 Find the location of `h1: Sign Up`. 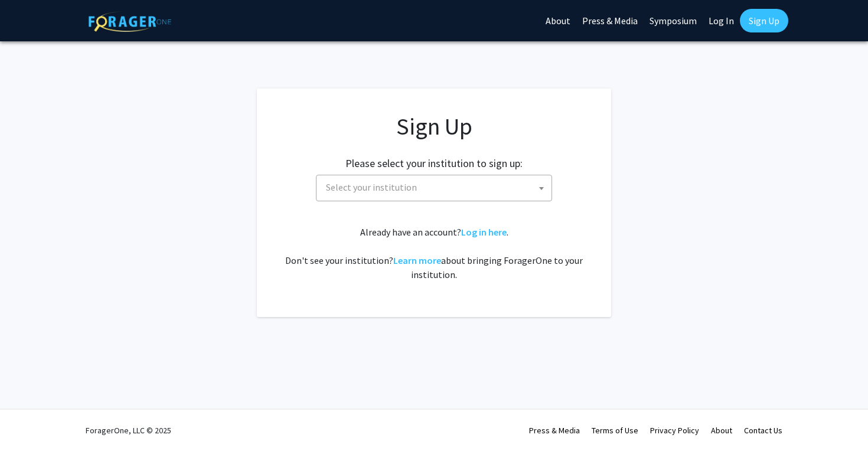

h1: Sign Up is located at coordinates (434, 126).